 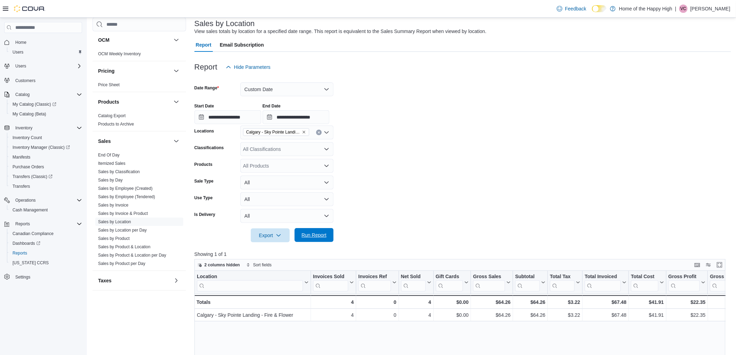 I want to click on span: Settings, so click(x=23, y=277).